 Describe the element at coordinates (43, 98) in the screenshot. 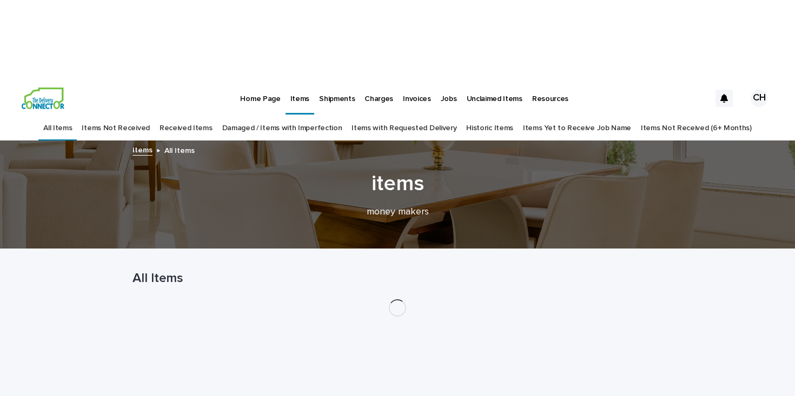

I see `img: aCWQmA6OSGG0Kwt8cj3c` at that location.